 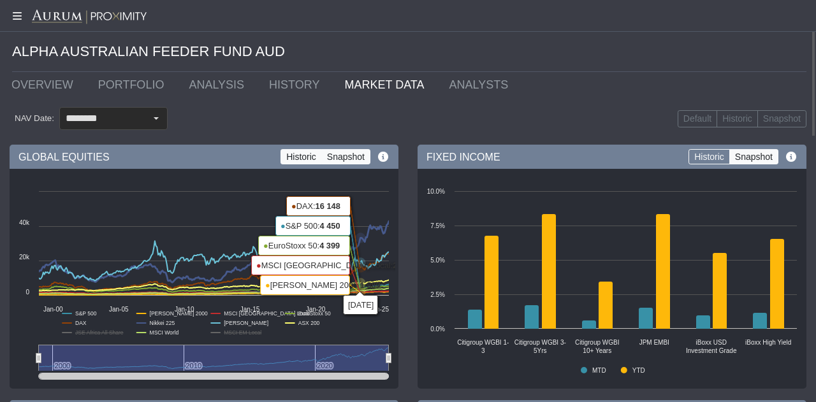 I want to click on div: GLOBAL EQUITIES, so click(x=204, y=157).